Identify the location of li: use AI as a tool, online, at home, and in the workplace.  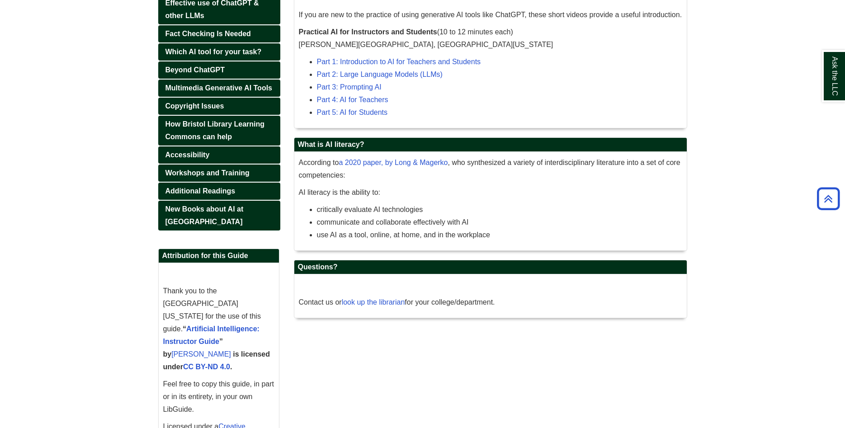
(499, 235).